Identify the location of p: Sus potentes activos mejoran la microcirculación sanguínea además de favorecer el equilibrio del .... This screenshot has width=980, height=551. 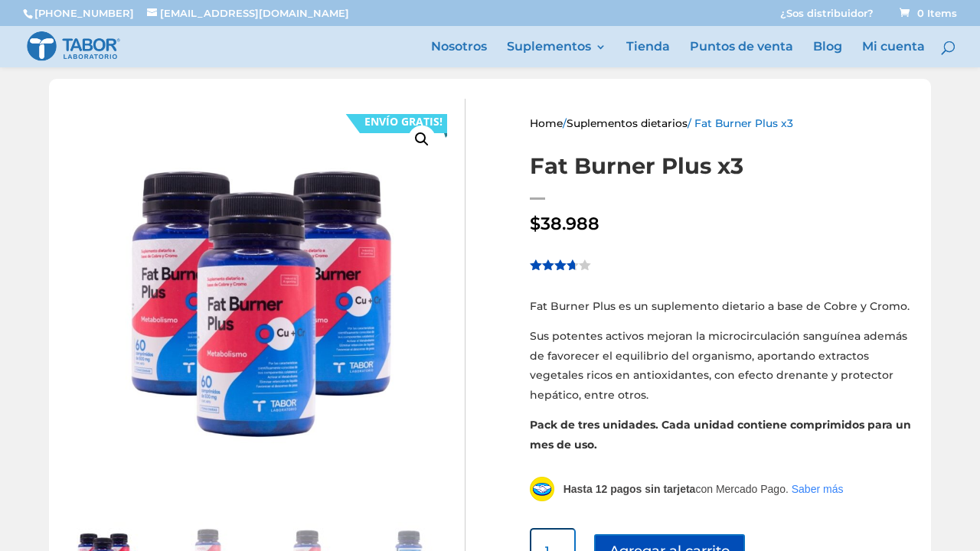
(722, 372).